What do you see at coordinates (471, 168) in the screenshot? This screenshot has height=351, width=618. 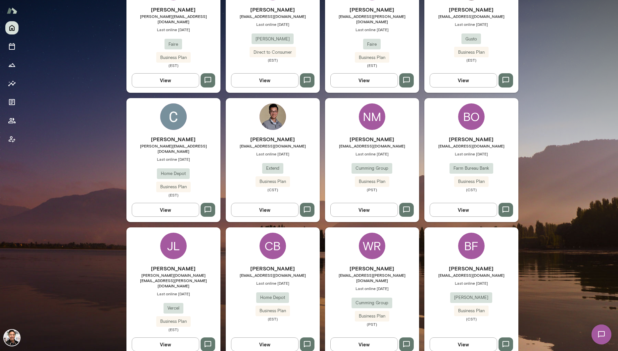 I see `span: Farm Bureau Bank` at bounding box center [471, 168].